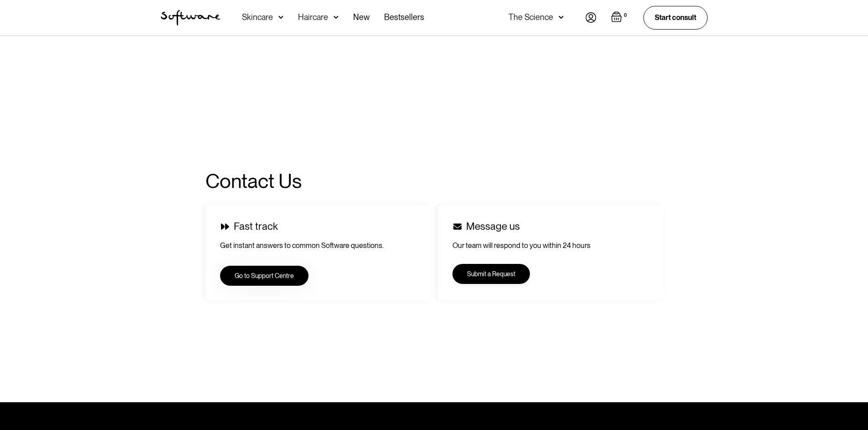 This screenshot has height=430, width=868. Describe the element at coordinates (313, 17) in the screenshot. I see `div: Haircare` at that location.